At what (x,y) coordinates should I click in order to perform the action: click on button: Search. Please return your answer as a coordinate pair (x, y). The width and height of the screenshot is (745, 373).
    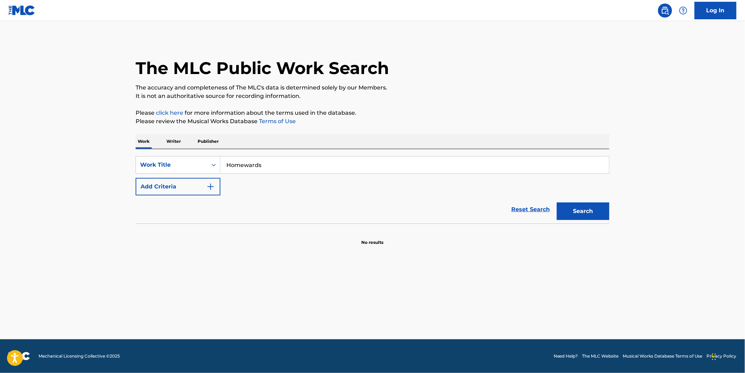
    Looking at the image, I should click on (583, 211).